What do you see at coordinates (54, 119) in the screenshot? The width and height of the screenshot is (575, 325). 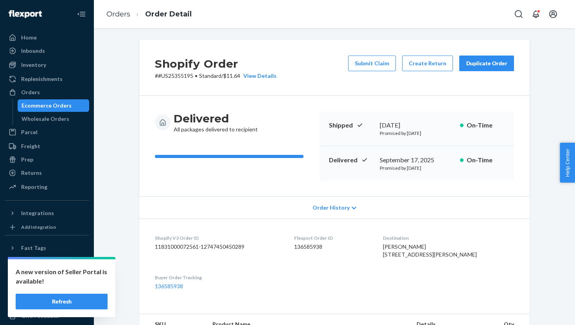 I see `a: Wholesale Orders` at bounding box center [54, 119].